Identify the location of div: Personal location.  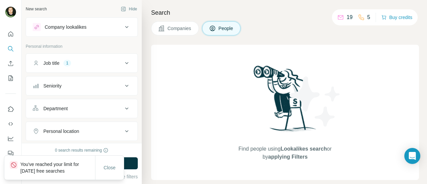
(61, 131).